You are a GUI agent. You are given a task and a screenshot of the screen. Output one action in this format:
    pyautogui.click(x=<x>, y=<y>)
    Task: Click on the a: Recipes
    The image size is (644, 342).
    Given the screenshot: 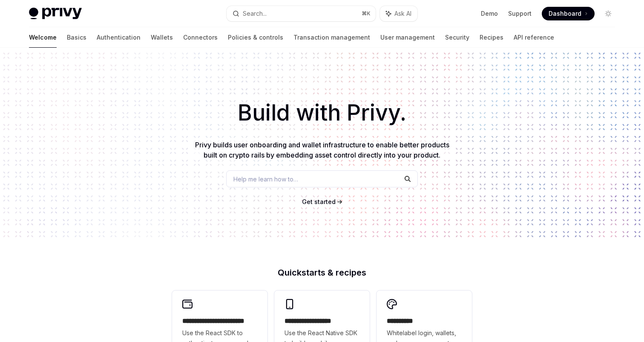 What is the action you would take?
    pyautogui.click(x=491, y=37)
    